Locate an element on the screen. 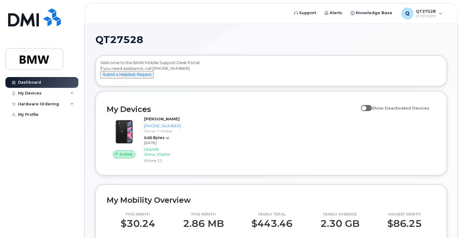 This screenshot has width=461, height=238. span: Active is located at coordinates (126, 154).